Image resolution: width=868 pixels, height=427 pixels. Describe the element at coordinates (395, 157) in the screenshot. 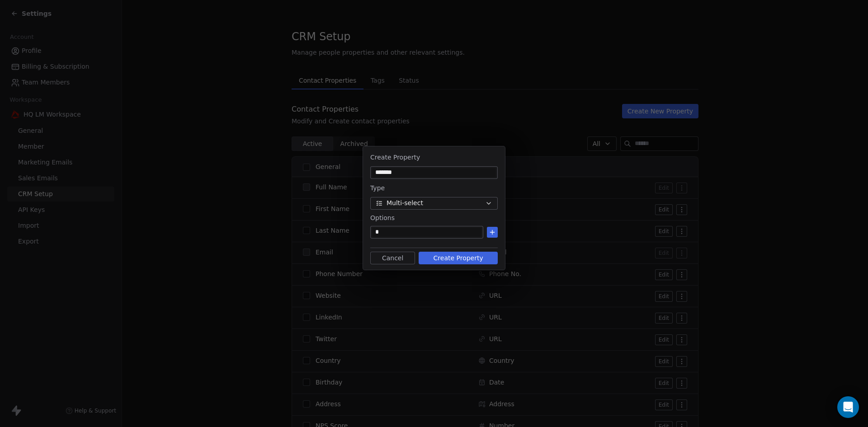

I see `span: Create Property` at that location.